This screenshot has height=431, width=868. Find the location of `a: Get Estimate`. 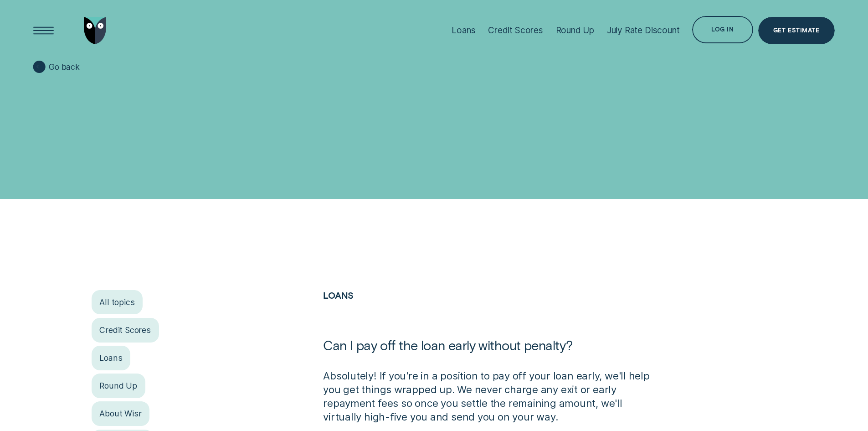

a: Get Estimate is located at coordinates (796, 31).